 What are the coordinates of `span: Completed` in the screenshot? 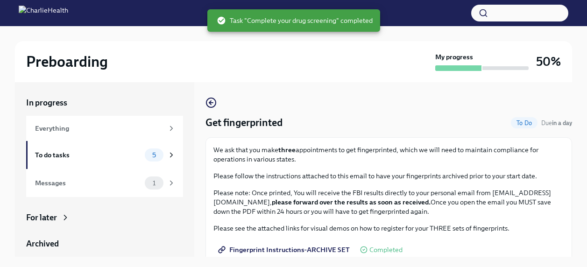 It's located at (386, 250).